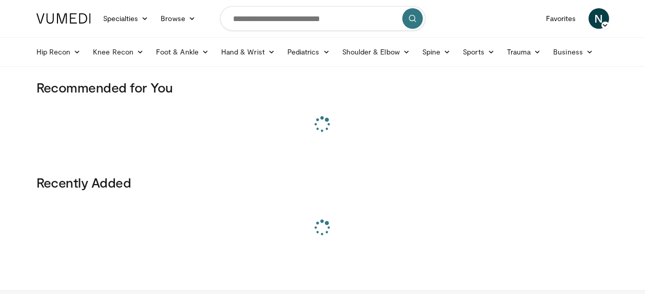 The image size is (645, 294). Describe the element at coordinates (323, 87) in the screenshot. I see `h3: Recommended for You` at that location.